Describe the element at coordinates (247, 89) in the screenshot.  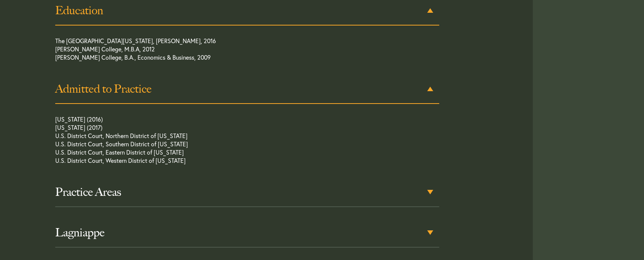
I see `h3: Admitted to Practice` at that location.